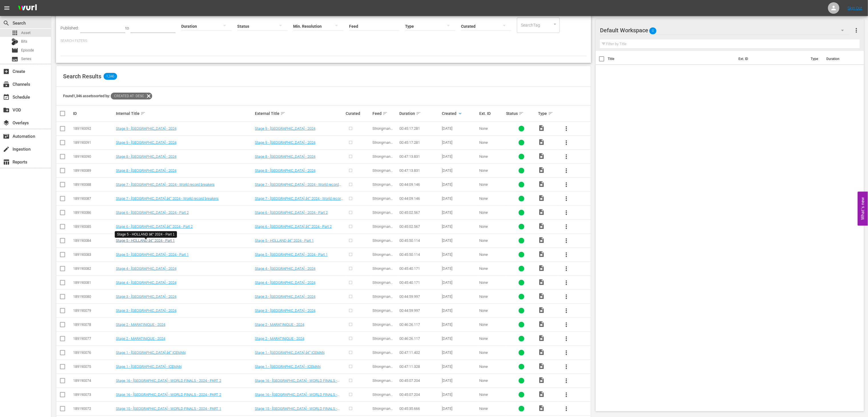 The height and width of the screenshot is (417, 868). What do you see at coordinates (725, 30) in the screenshot?
I see `div: Default Workspace` at bounding box center [725, 30].